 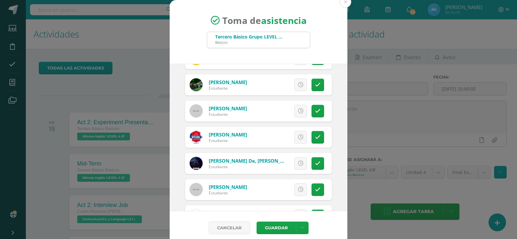 I want to click on div: Tercero Básico Grupo LEVEL 4 B, so click(x=249, y=36).